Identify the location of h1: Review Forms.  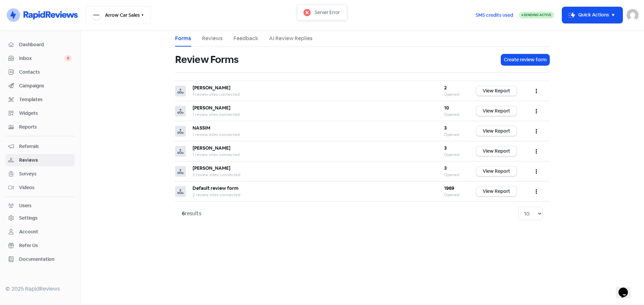
(206, 59).